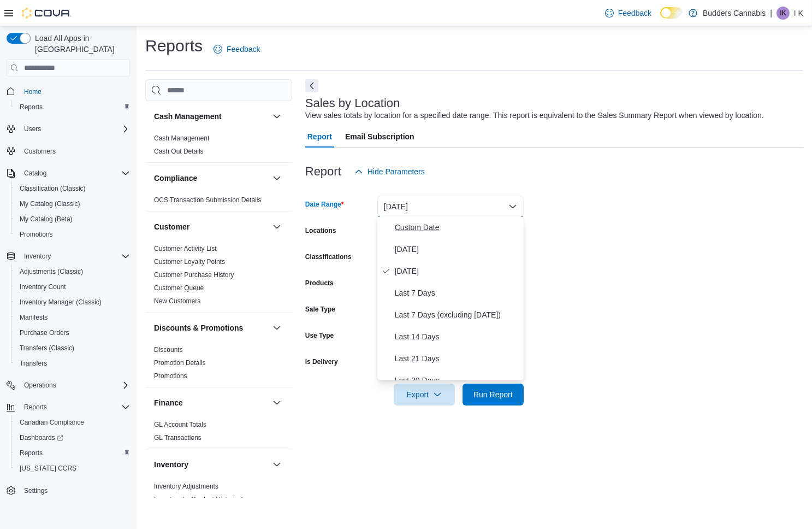 Image resolution: width=812 pixels, height=529 pixels. Describe the element at coordinates (211, 465) in the screenshot. I see `button: Inventory` at that location.